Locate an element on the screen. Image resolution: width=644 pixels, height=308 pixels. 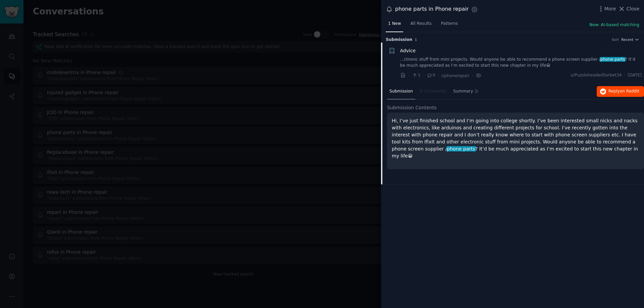
button: Close is located at coordinates (629, 9).